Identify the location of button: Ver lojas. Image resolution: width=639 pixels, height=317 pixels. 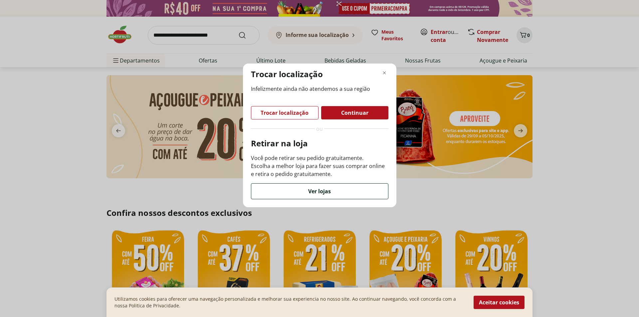
(319, 191).